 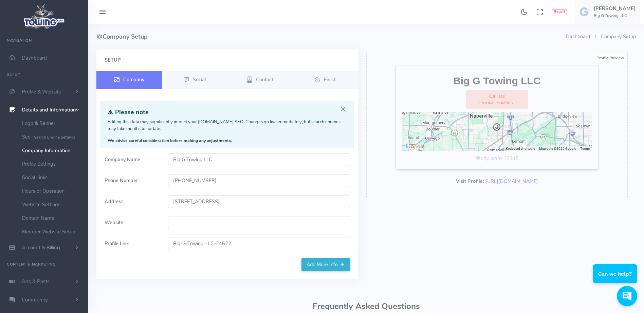 I want to click on button: Close, so click(x=344, y=109).